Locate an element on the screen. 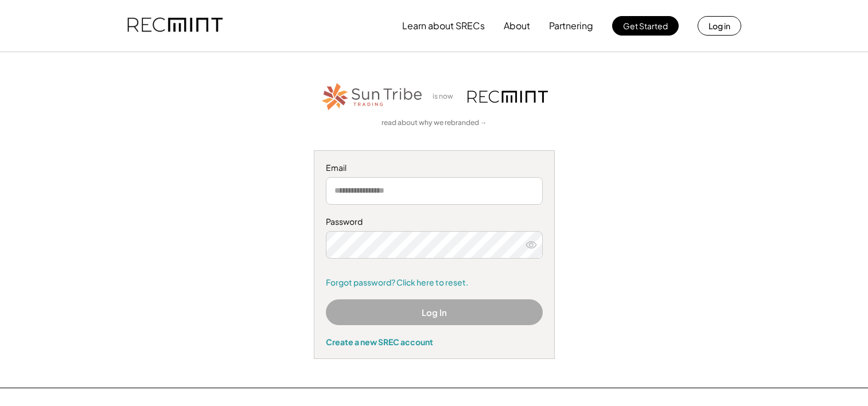 The image size is (868, 406). img: STT_Horizontal_Logo%2B-%2BColor.png is located at coordinates (372, 97).